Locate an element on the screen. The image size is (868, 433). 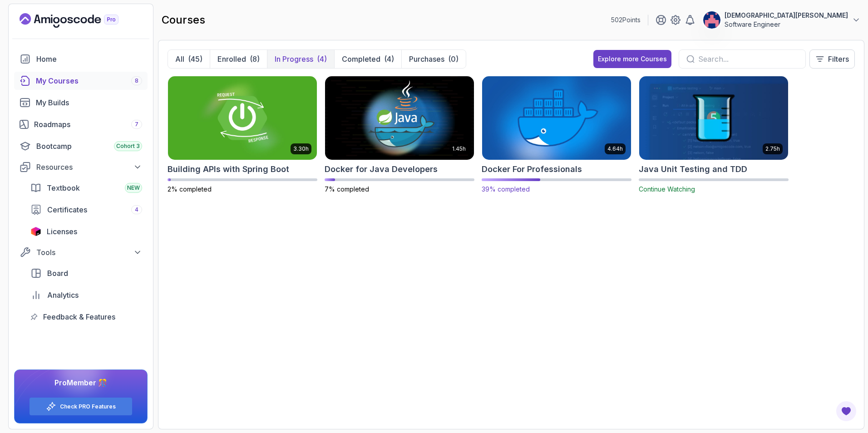
p: All is located at coordinates (180, 59).